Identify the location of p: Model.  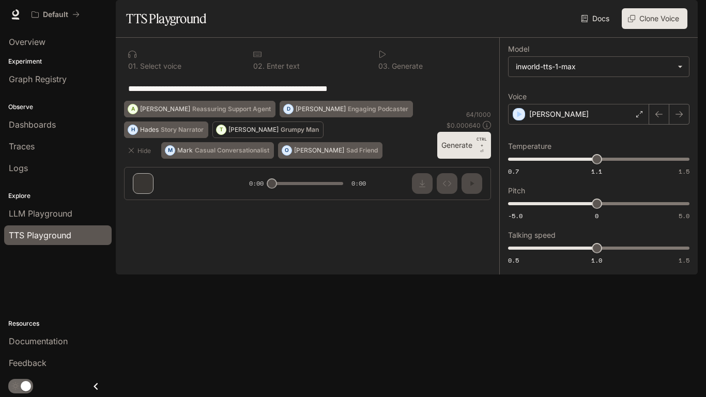
(519, 49).